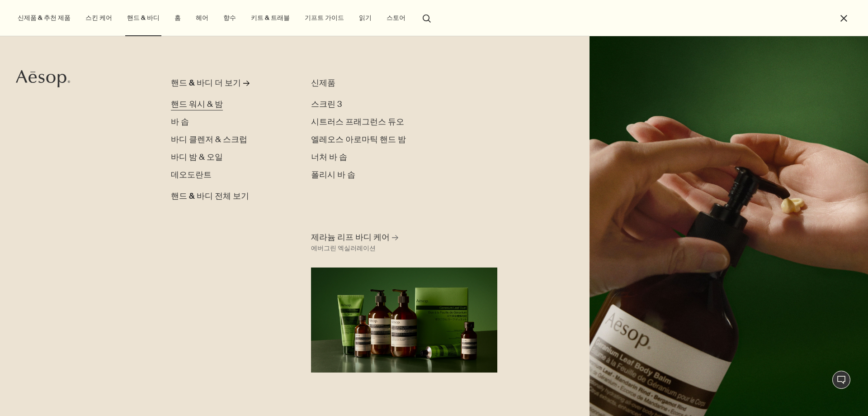  What do you see at coordinates (180, 122) in the screenshot?
I see `span: 바 솝` at bounding box center [180, 122].